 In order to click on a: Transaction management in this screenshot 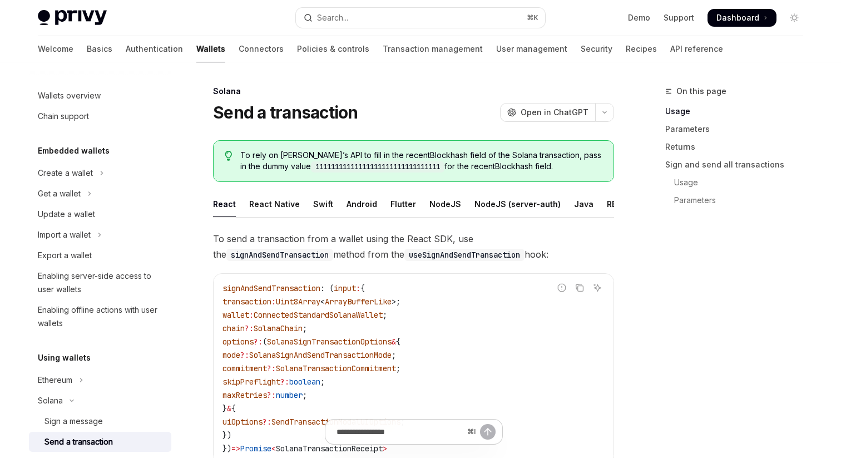, I will do `click(433, 49)`.